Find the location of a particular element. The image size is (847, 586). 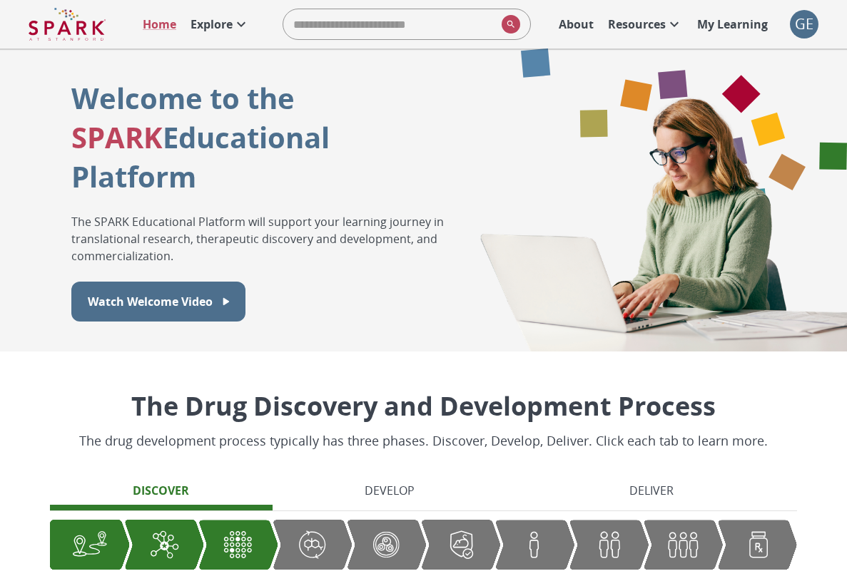

a: Home is located at coordinates (159, 24).